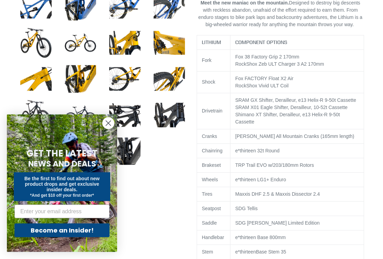 This screenshot has height=259, width=383. Describe the element at coordinates (62, 231) in the screenshot. I see `button: Become an Insider!` at that location.